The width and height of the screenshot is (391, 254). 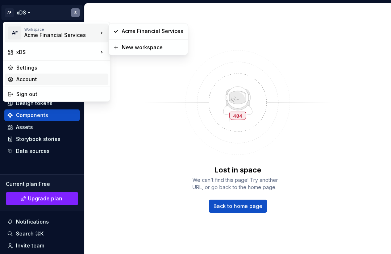 I want to click on div: Settings, so click(x=61, y=68).